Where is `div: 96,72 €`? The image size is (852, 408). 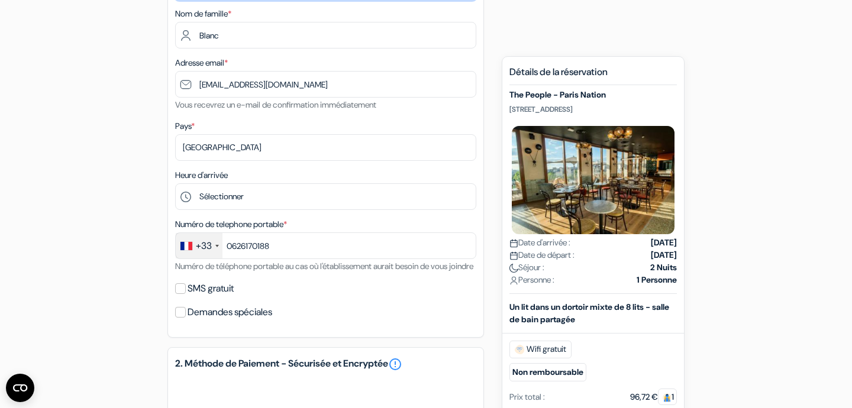 div: 96,72 € is located at coordinates (653, 397).